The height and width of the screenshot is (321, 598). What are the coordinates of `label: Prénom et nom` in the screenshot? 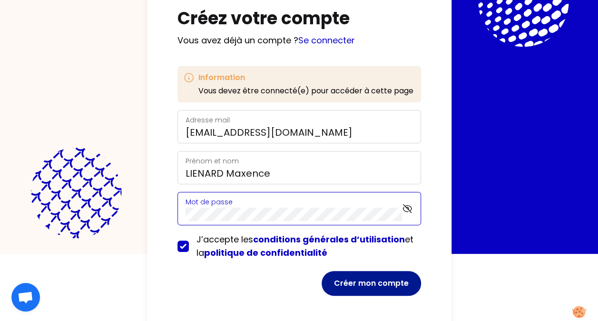 It's located at (212, 161).